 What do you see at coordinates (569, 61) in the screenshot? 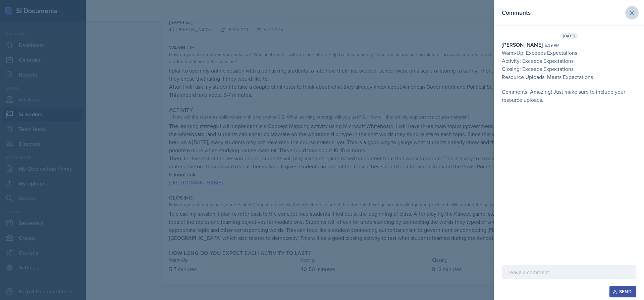
I see `p: Activity: Exceeds Expectations` at bounding box center [569, 61].